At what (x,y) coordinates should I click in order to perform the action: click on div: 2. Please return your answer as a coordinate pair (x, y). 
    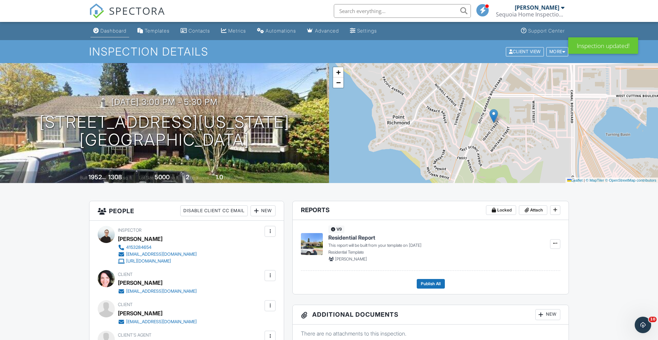
    Looking at the image, I should click on (188, 177).